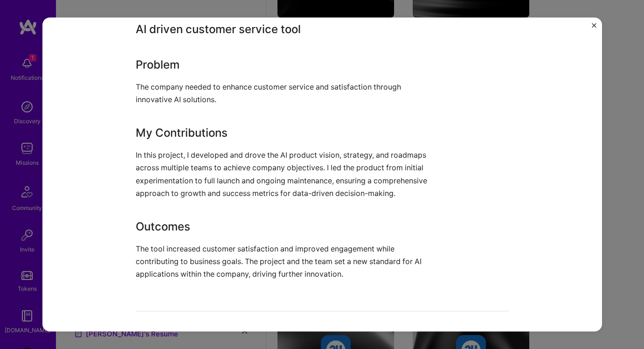  What do you see at coordinates (287, 65) in the screenshot?
I see `h3: Problem` at bounding box center [287, 65].